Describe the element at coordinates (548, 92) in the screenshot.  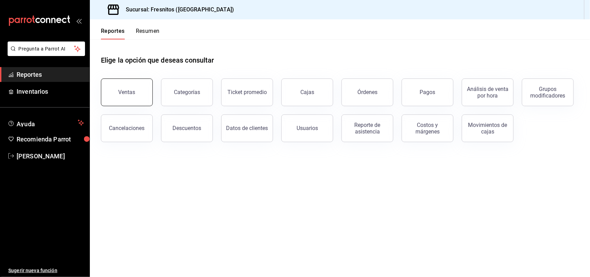
I see `button: Grupos modificadores` at that location.